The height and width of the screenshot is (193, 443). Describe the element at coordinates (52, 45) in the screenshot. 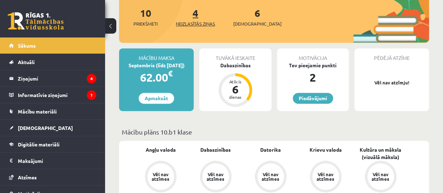

I see `a: Sākums` at that location.